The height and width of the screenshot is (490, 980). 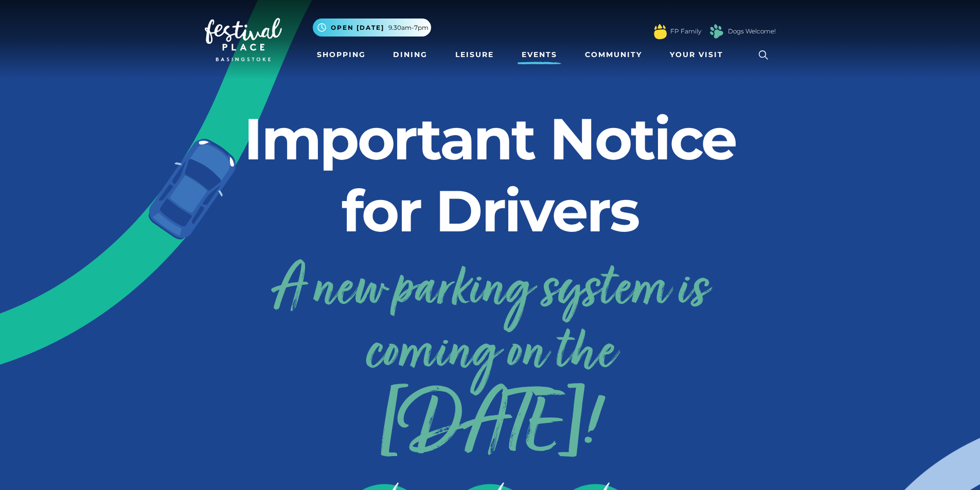 What do you see at coordinates (474, 54) in the screenshot?
I see `a: Leisure` at bounding box center [474, 54].